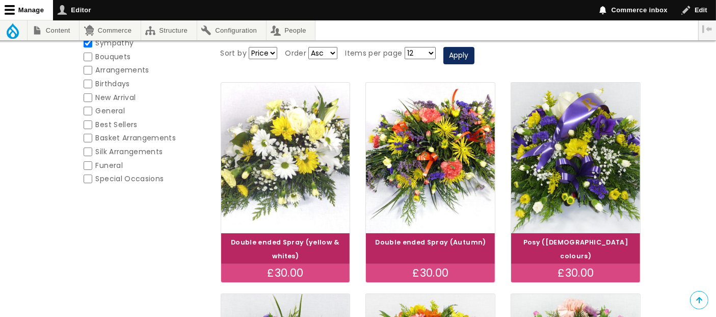 This screenshot has height=317, width=716. What do you see at coordinates (136, 138) in the screenshot?
I see `span: Basket Arrangements` at bounding box center [136, 138].